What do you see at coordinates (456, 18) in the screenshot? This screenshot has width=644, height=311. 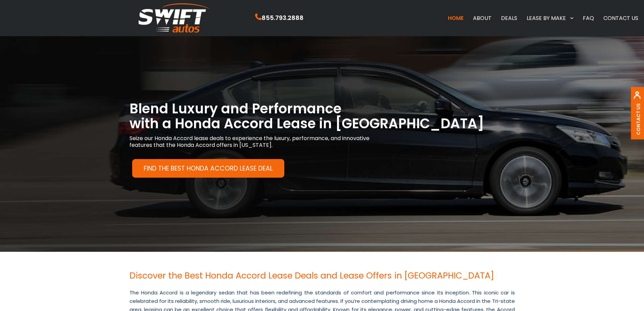 I see `a: HOME` at bounding box center [456, 18].